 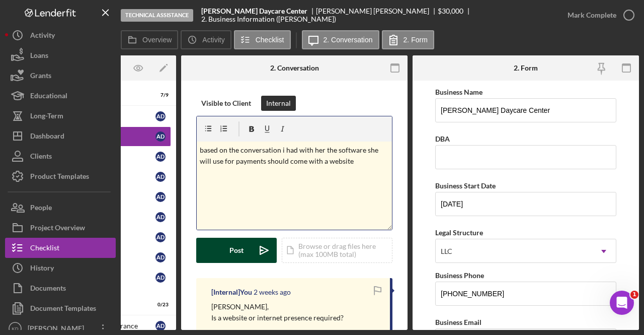 I want to click on text: KD, so click(x=14, y=329).